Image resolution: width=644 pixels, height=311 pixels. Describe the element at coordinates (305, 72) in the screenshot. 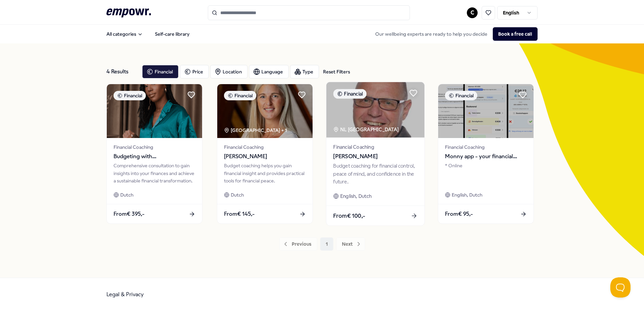

I see `button: Type` at that location.